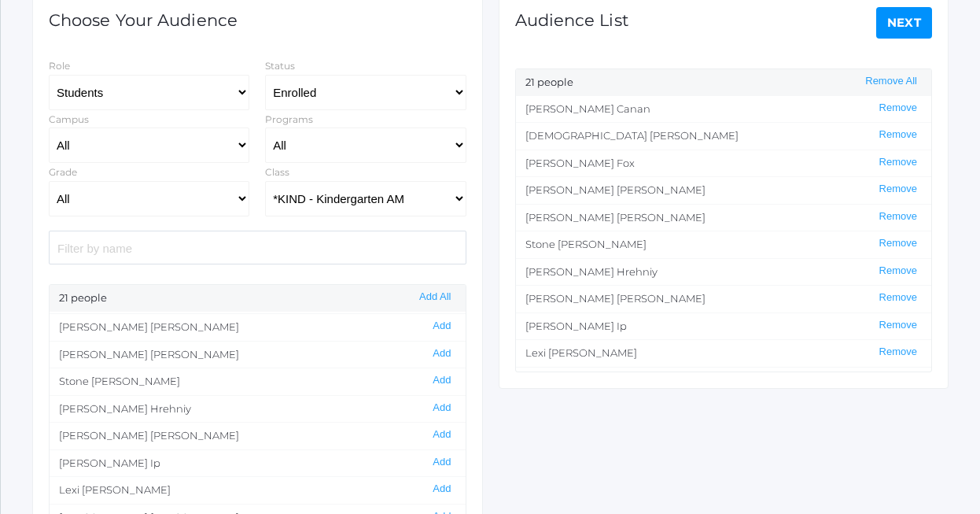 The width and height of the screenshot is (980, 514). I want to click on a: Next, so click(905, 23).